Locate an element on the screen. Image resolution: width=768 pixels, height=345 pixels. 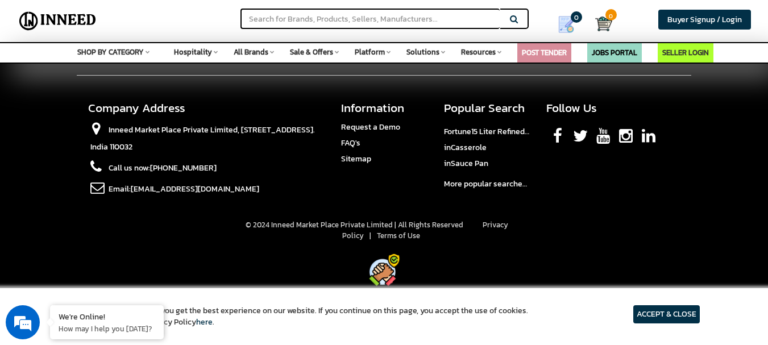
img: Cart is located at coordinates (603, 24).